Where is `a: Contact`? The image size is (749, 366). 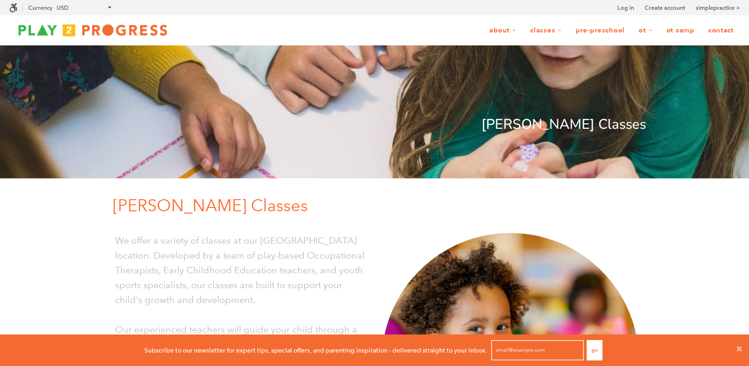 a: Contact is located at coordinates (721, 31).